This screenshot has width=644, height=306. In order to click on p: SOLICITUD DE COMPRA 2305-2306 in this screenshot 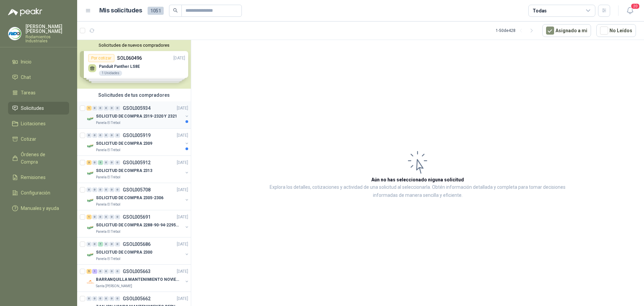, I will do `click(129, 197)`.